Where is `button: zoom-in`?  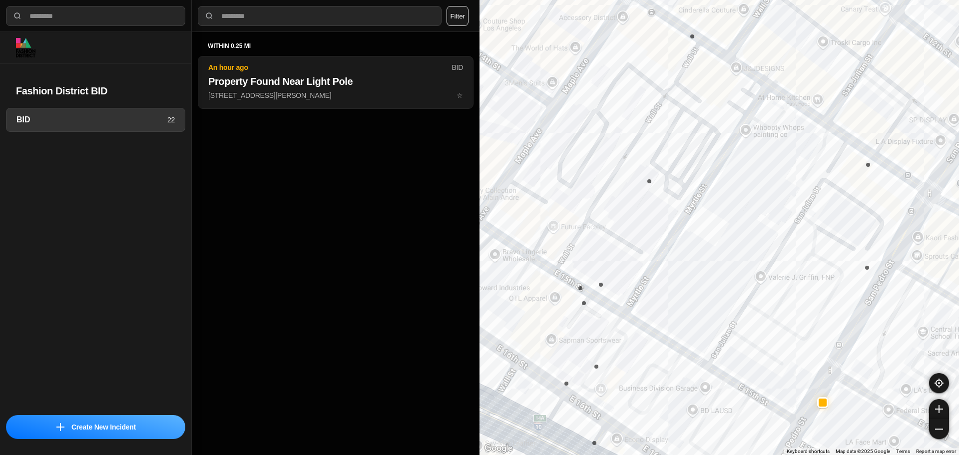
button: zoom-in is located at coordinates (939, 409).